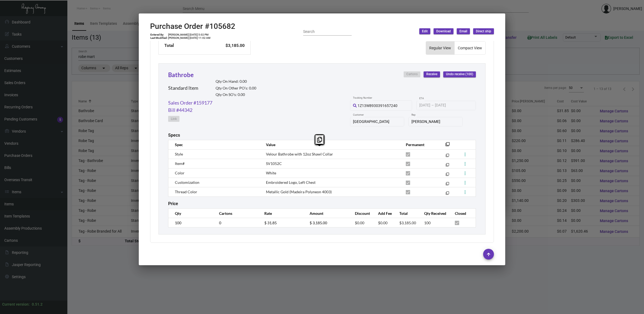  Describe the element at coordinates (432, 74) in the screenshot. I see `span: Receive` at that location.